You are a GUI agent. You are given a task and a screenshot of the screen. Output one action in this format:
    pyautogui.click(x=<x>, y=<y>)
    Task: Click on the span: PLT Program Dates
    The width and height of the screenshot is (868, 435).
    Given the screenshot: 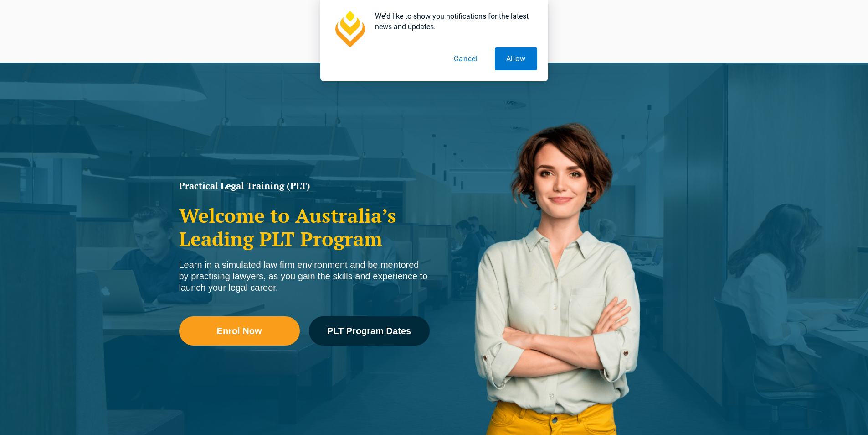 What is the action you would take?
    pyautogui.click(x=369, y=330)
    